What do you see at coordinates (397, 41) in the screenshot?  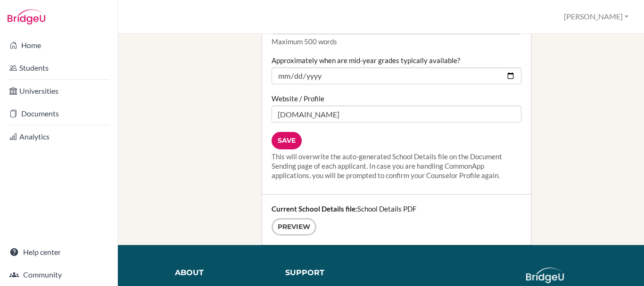 I see `p: Maximum 500 words` at bounding box center [397, 41].